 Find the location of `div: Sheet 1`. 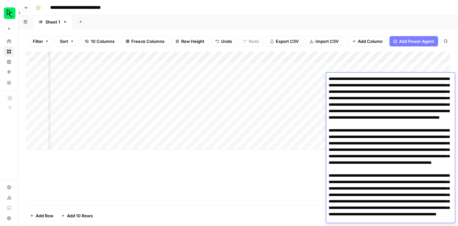

div: Sheet 1 is located at coordinates (53, 22).